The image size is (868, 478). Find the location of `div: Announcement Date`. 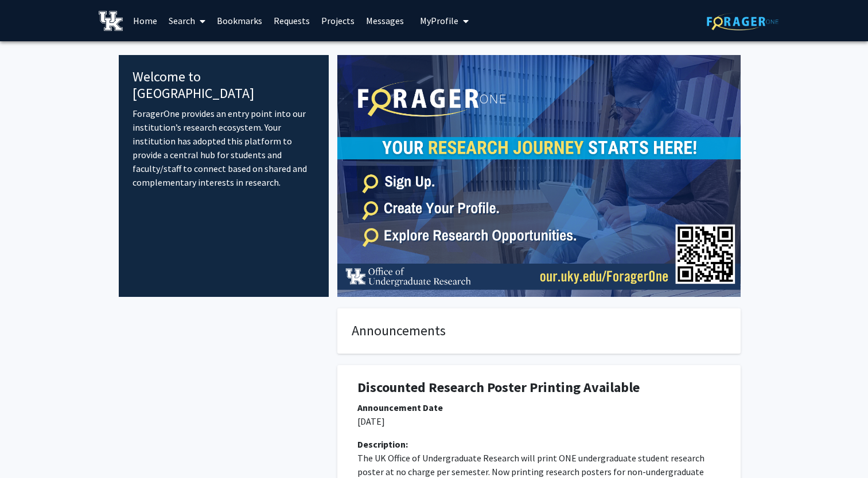

div: Announcement Date is located at coordinates (538, 408).